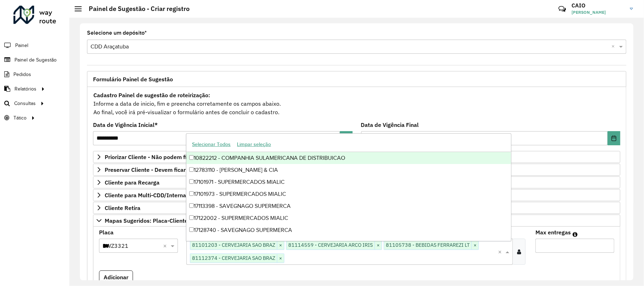 This screenshot has width=644, height=286. I want to click on a: Priorizar Cliente - Não podem ficar no buffer, so click(357, 157).